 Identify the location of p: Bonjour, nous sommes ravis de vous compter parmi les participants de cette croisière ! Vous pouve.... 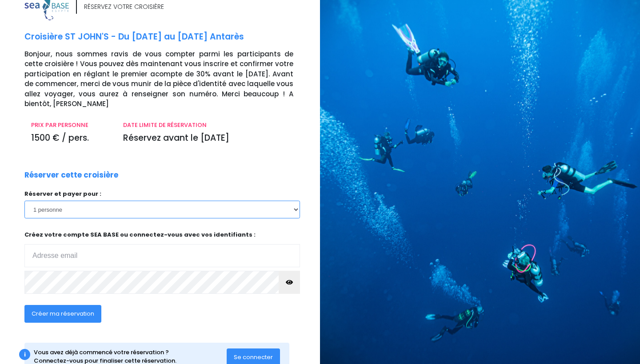
(169, 79).